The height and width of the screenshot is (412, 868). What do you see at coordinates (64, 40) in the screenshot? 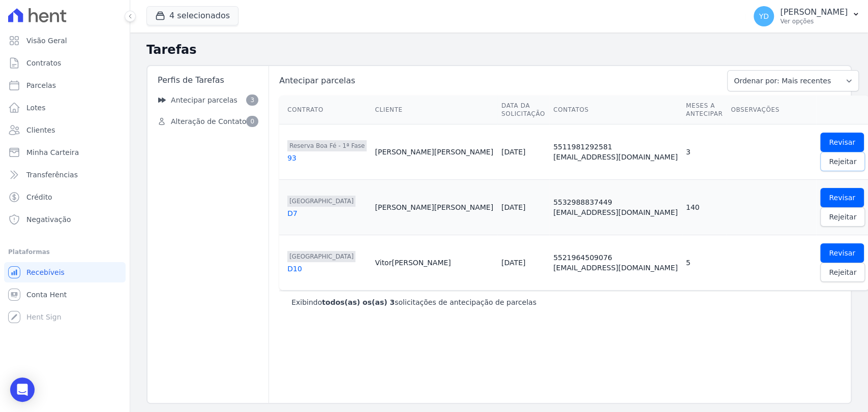
I see `a: Visão Geral` at bounding box center [64, 40].